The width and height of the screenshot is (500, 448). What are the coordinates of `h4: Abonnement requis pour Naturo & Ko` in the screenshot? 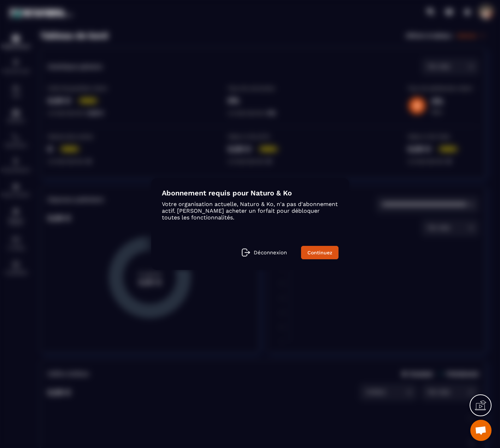 It's located at (250, 193).